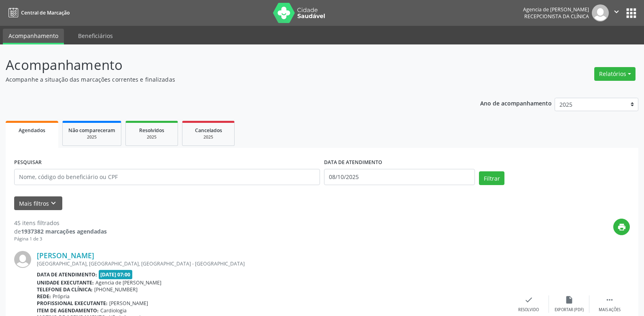 The width and height of the screenshot is (644, 316). What do you see at coordinates (61, 296) in the screenshot?
I see `span: Própria` at bounding box center [61, 296].